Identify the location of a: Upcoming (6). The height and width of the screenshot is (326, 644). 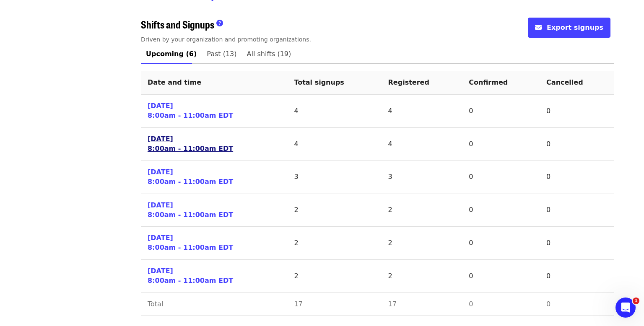
(171, 54).